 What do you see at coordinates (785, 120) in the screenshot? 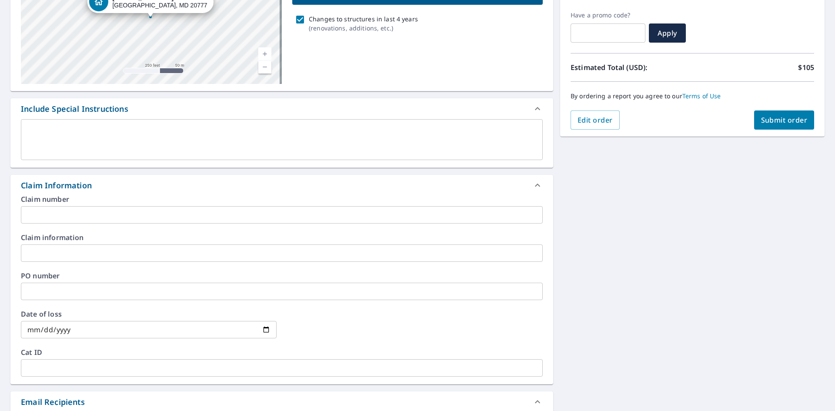
I see `span: Submit order` at bounding box center [785, 120].